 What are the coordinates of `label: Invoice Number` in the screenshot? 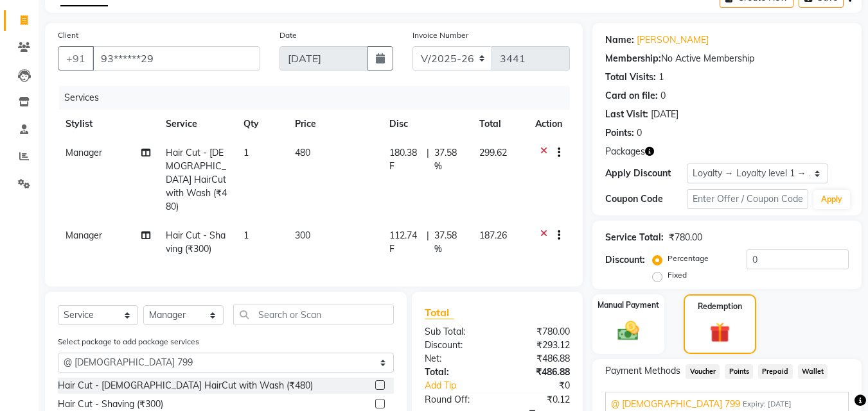 It's located at (440, 35).